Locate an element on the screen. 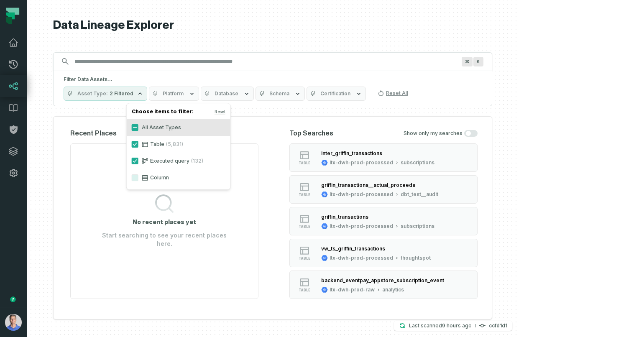 The height and width of the screenshot is (337, 644). button: Executed query(132) is located at coordinates (135, 161).